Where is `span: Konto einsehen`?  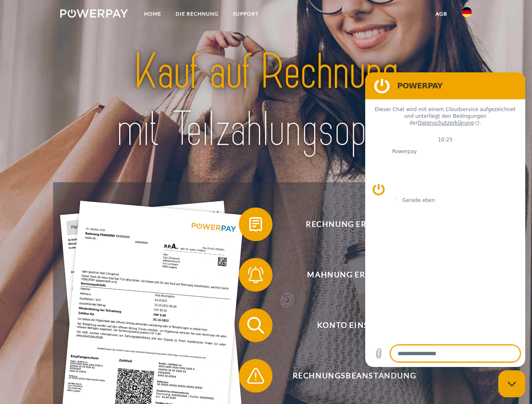
span: Konto einsehen is located at coordinates (354, 326).